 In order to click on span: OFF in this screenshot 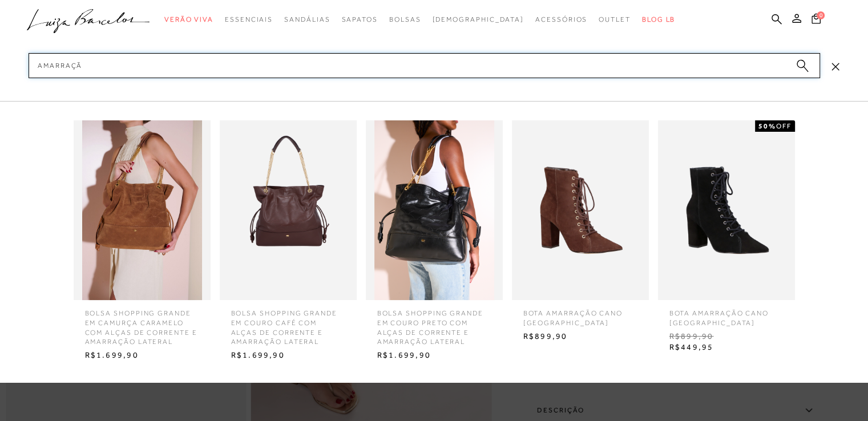, I will do `click(783, 126)`.